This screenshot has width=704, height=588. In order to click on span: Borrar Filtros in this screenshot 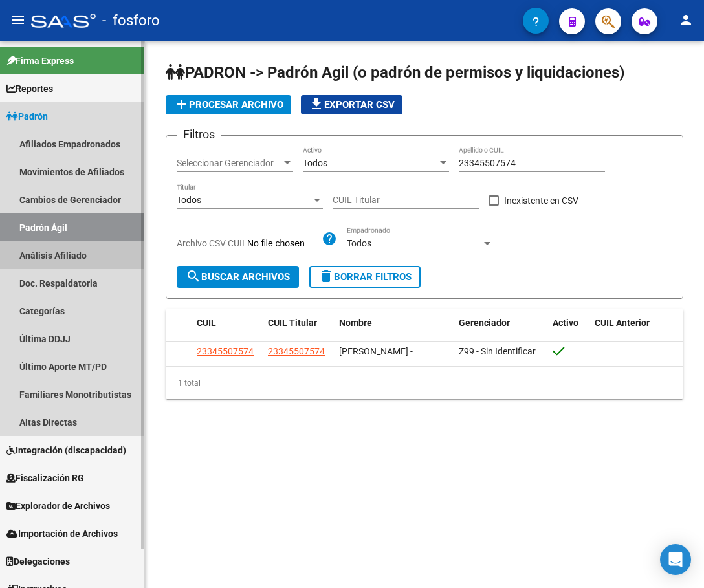, I will do `click(365, 277)`.